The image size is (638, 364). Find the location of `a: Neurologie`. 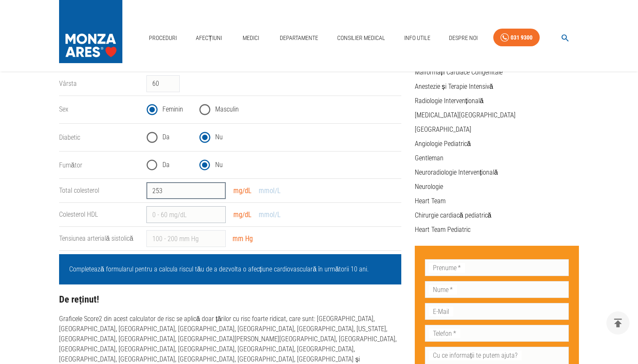

a: Neurologie is located at coordinates (428, 186).